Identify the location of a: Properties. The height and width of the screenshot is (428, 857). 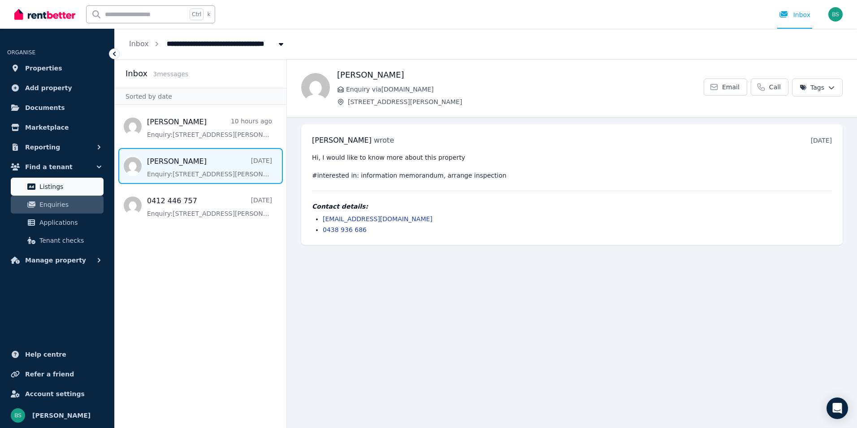
(57, 68).